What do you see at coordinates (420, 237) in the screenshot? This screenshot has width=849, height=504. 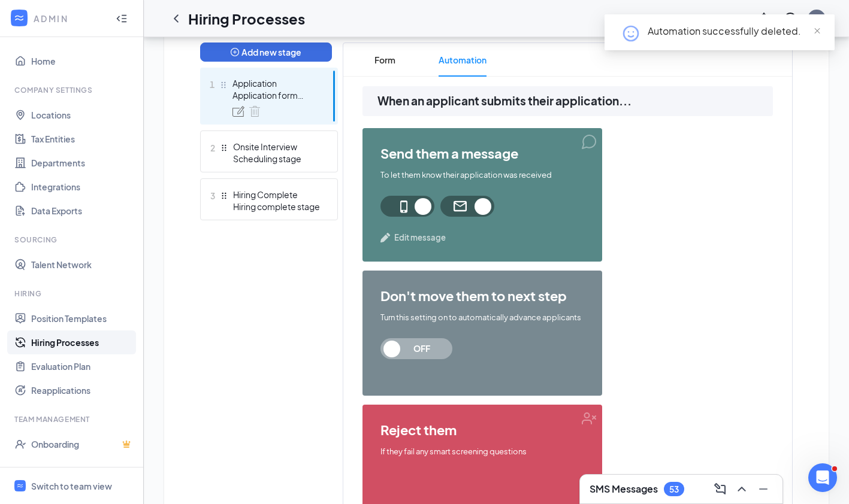 I see `span: Edit message` at bounding box center [420, 237].